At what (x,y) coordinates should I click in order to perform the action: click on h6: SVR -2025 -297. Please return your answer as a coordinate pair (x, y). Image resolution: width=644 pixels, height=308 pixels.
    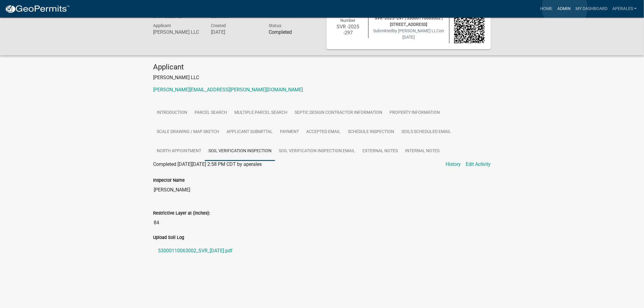
    Looking at the image, I should click on (348, 29).